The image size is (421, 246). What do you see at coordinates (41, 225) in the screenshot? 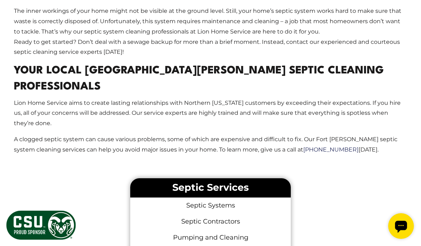
I see `img: CSU Sponsor Badge` at bounding box center [41, 225].